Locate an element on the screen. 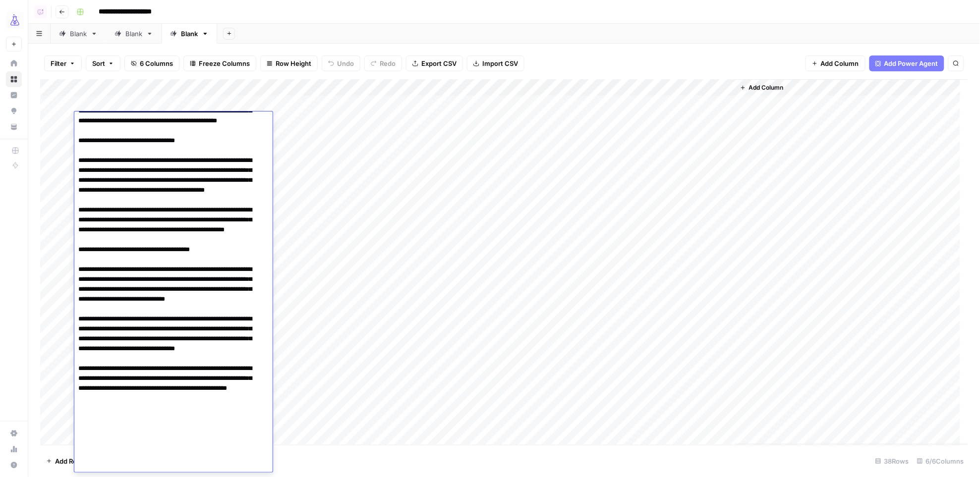 This screenshot has width=980, height=477. span: Redo is located at coordinates (387, 63).